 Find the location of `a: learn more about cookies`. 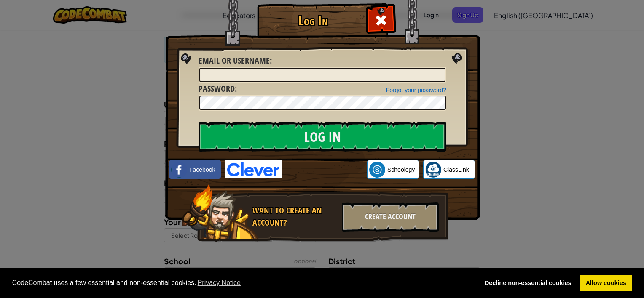

a: learn more about cookies is located at coordinates (219, 283).